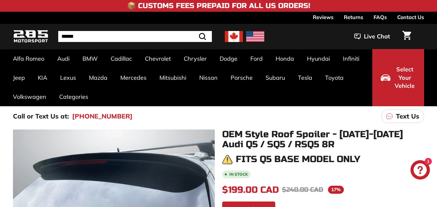  I want to click on a: KIA, so click(42, 78).